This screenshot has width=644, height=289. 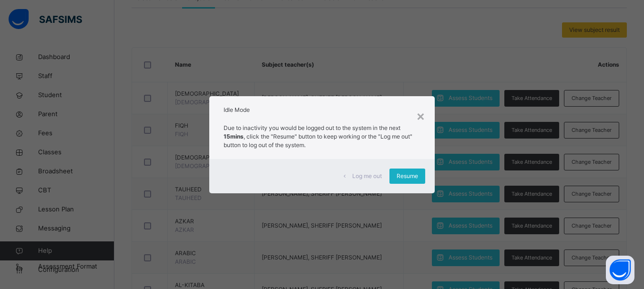 I want to click on strong: 15mins, so click(x=233, y=136).